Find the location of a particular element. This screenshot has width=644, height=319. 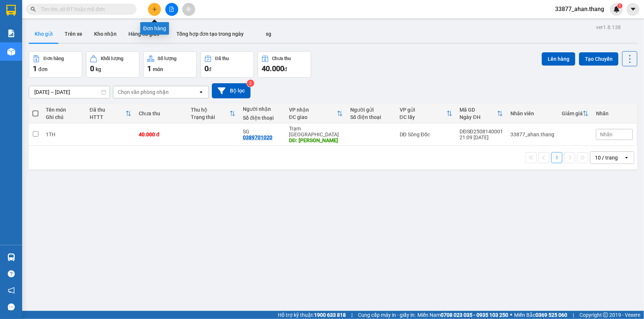

img: icon-new-feature is located at coordinates (616, 9).